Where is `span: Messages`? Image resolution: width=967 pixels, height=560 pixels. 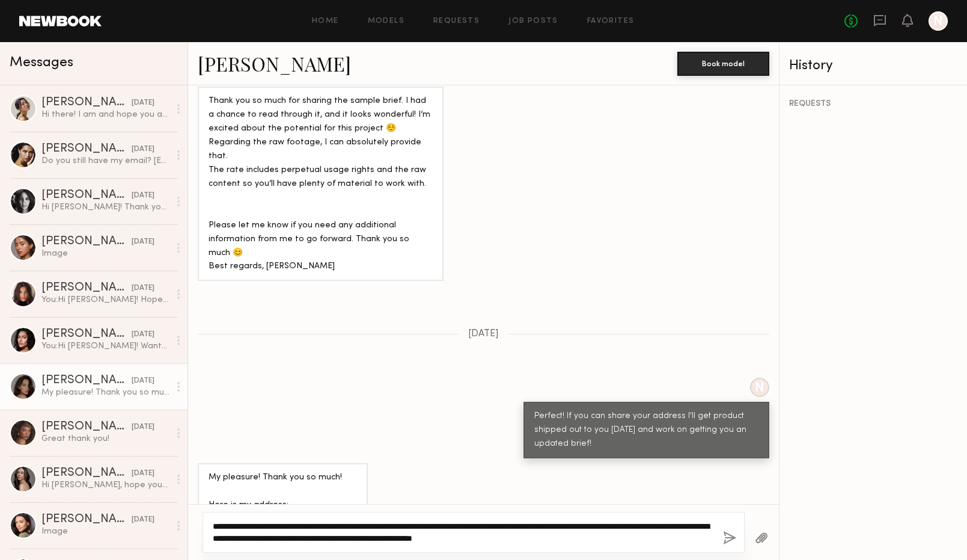
span: Messages is located at coordinates (41, 62).